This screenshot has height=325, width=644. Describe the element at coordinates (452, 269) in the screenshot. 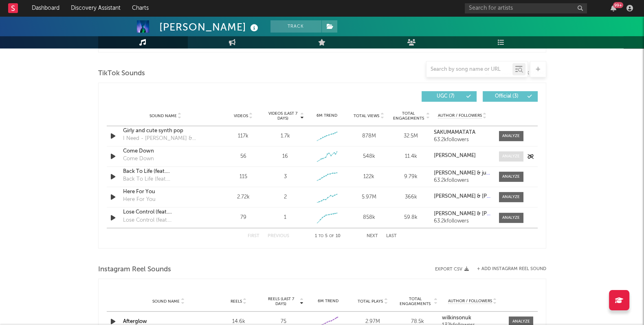

I see `button: Export CSV` at that location.